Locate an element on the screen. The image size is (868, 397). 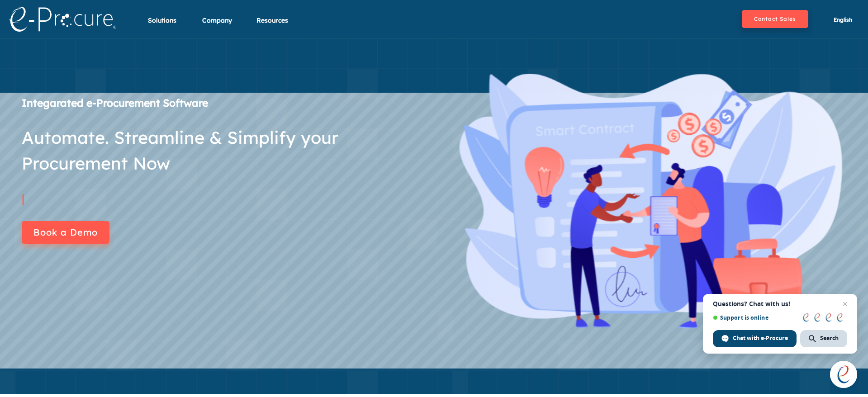
button: Contact Sales is located at coordinates (775, 19).